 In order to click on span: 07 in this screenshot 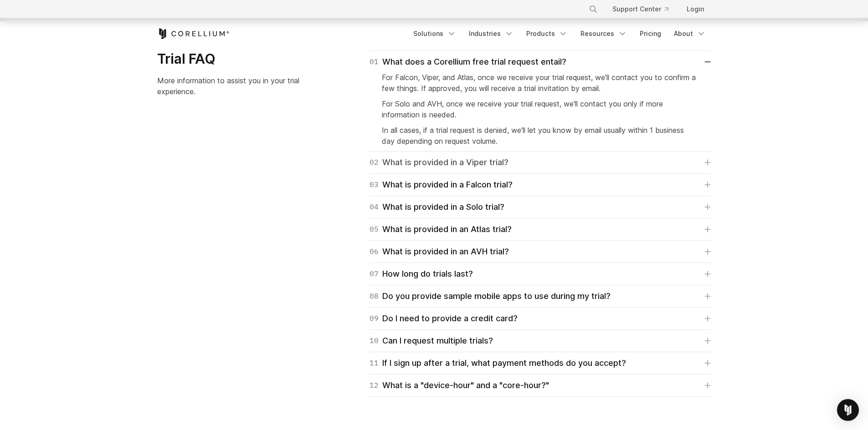, I will do `click(374, 274)`.